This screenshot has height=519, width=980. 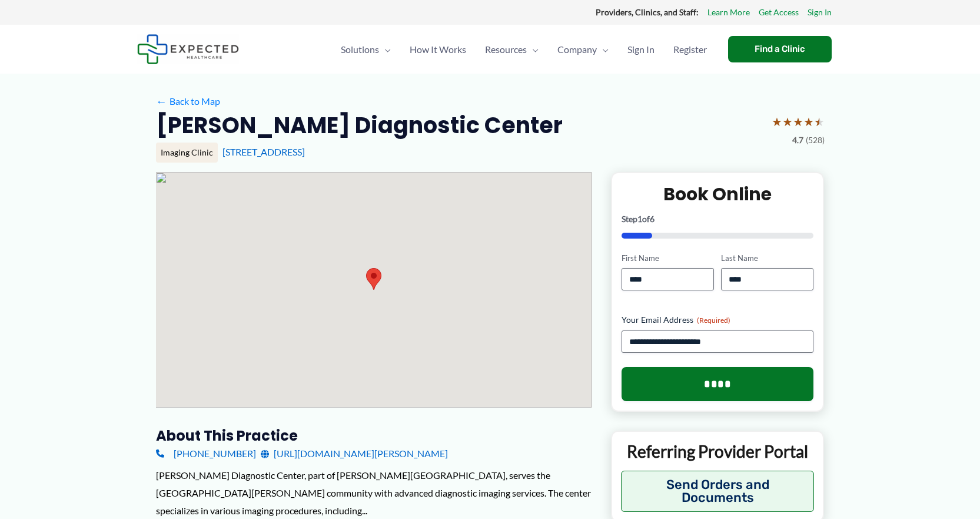 What do you see at coordinates (779, 12) in the screenshot?
I see `a: Get Access` at bounding box center [779, 12].